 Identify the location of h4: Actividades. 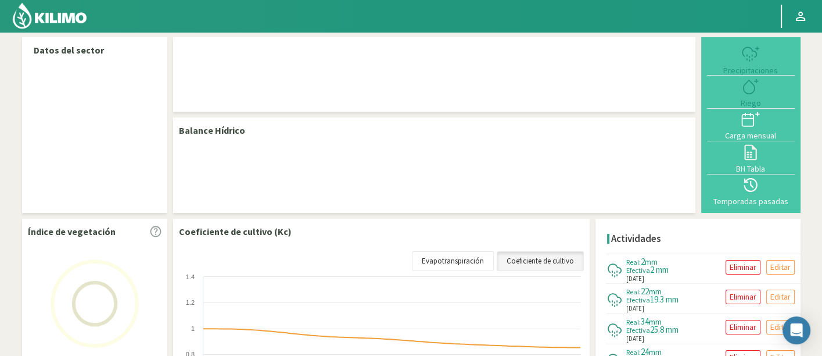
(636, 238).